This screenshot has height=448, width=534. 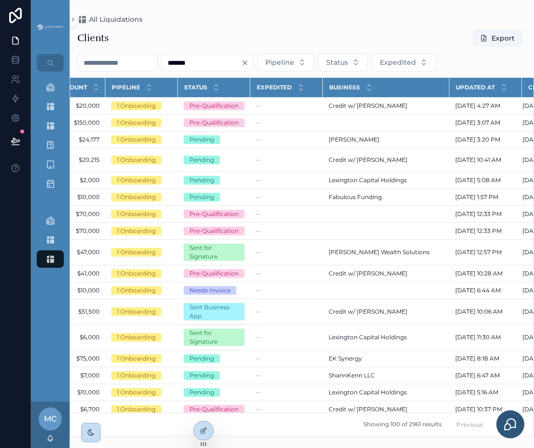 What do you see at coordinates (342, 62) in the screenshot?
I see `button: Select Button` at bounding box center [342, 62].